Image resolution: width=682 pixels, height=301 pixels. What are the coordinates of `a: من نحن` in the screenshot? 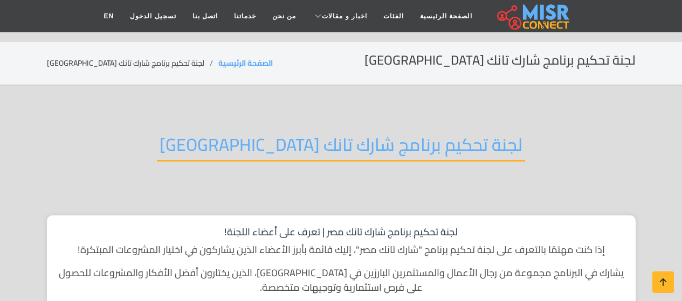 It's located at (284, 16).